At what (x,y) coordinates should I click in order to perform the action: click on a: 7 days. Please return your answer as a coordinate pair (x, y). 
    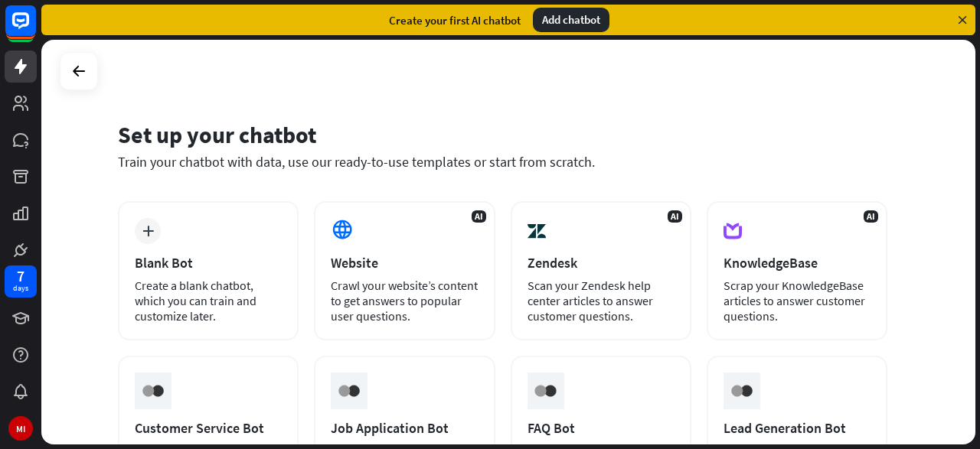
    Looking at the image, I should click on (21, 281).